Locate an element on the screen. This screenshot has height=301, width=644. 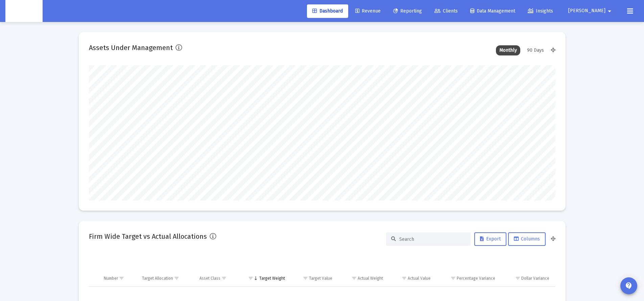
span: Export is located at coordinates (490, 239).